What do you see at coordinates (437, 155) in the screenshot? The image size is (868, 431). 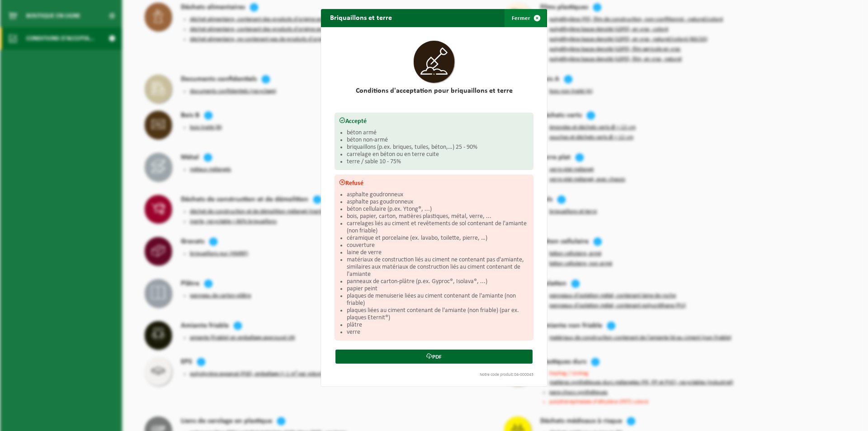 I see `li: carrelage en béton ou en terre cuite` at bounding box center [437, 155].